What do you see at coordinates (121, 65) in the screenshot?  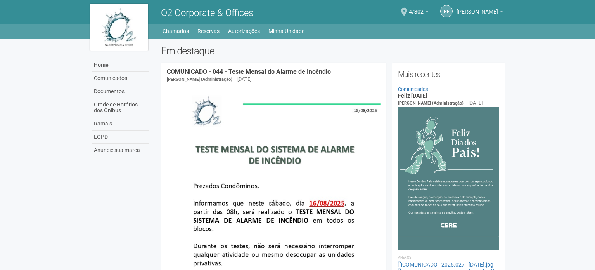 I see `a: Home` at bounding box center [121, 65].